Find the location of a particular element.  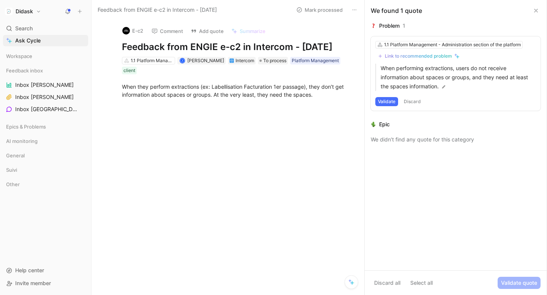

div: Workspace is located at coordinates (46, 56).